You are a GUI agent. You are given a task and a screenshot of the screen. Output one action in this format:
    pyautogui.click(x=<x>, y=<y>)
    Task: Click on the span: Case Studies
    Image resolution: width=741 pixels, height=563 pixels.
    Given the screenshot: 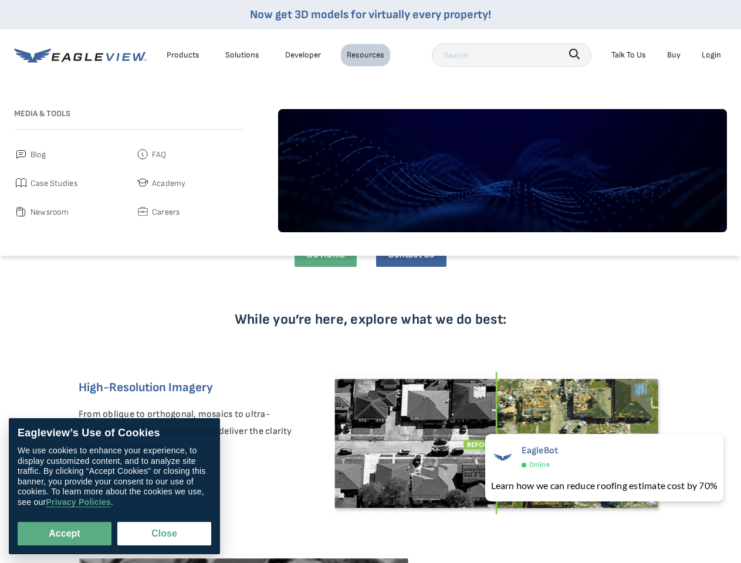 What is the action you would take?
    pyautogui.click(x=54, y=183)
    